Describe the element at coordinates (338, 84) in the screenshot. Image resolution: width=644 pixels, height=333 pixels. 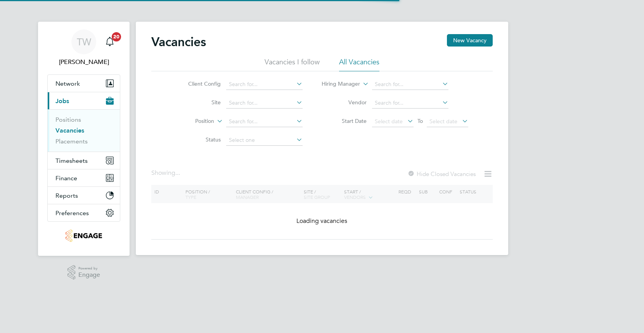
I see `label: Hiring Manager` at that location.